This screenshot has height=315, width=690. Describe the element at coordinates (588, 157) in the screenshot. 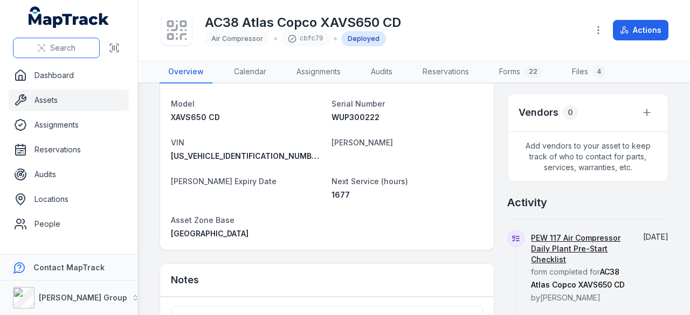

I see `span: Add vendors to your asset to keep track of who to contact for parts, services, warranties, etc.` at that location.